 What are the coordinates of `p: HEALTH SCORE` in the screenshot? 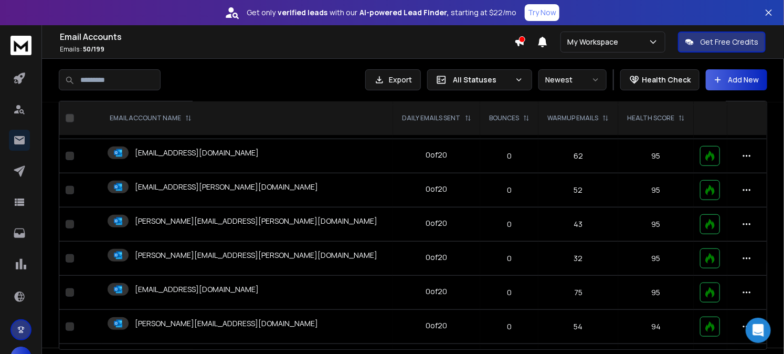 It's located at (651, 118).